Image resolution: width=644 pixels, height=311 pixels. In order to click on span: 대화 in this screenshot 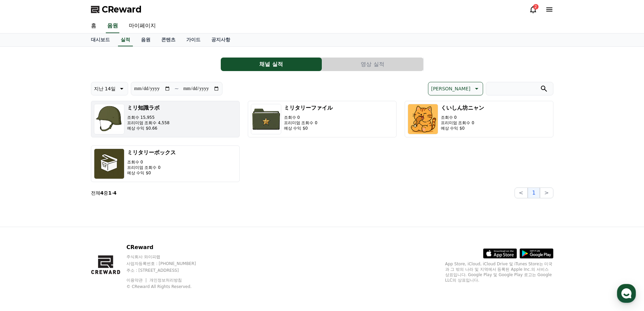, I will do `click(66, 228)`.